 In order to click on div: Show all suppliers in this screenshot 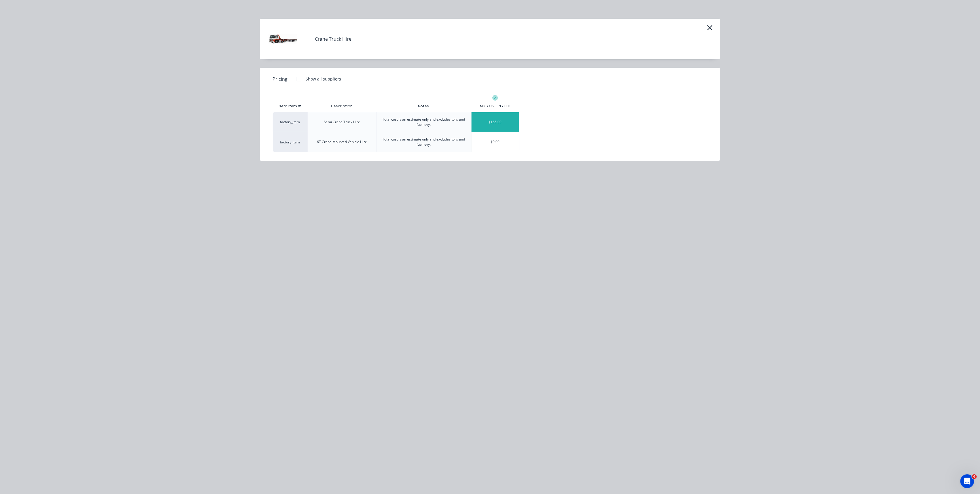, I will do `click(323, 78)`.